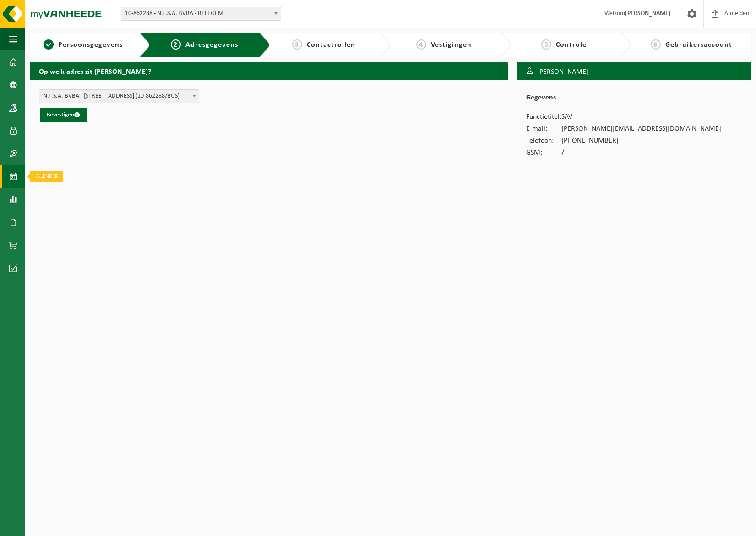 The image size is (756, 536). What do you see at coordinates (698, 45) in the screenshot?
I see `span: Gebruikersaccount` at bounding box center [698, 45].